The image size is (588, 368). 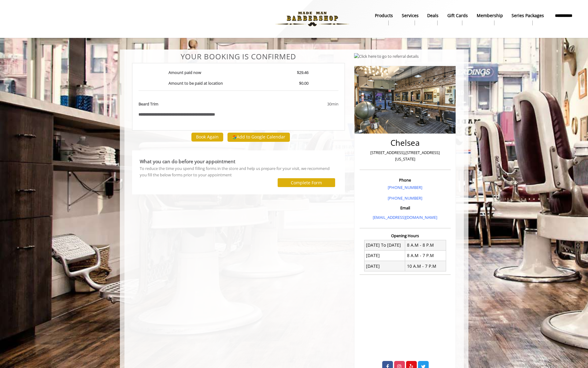 What do you see at coordinates (458, 19) in the screenshot?
I see `a: Gift cardsgift cards` at bounding box center [458, 19].